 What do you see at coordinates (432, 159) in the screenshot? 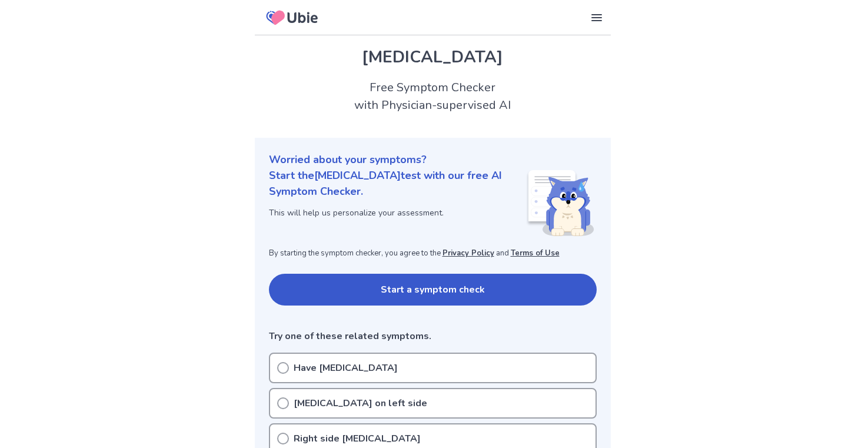
I see `p: Worried about your symptoms?` at bounding box center [432, 159].